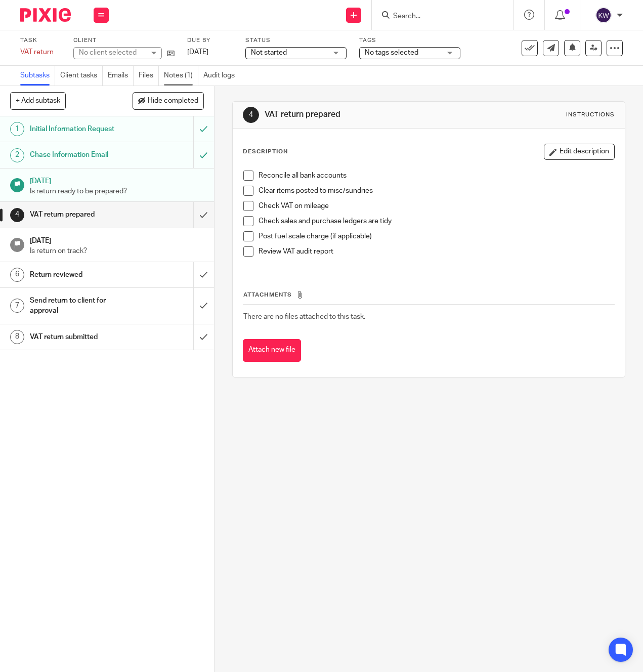 The height and width of the screenshot is (672, 643). What do you see at coordinates (181, 76) in the screenshot?
I see `a: Notes (1)` at bounding box center [181, 76].